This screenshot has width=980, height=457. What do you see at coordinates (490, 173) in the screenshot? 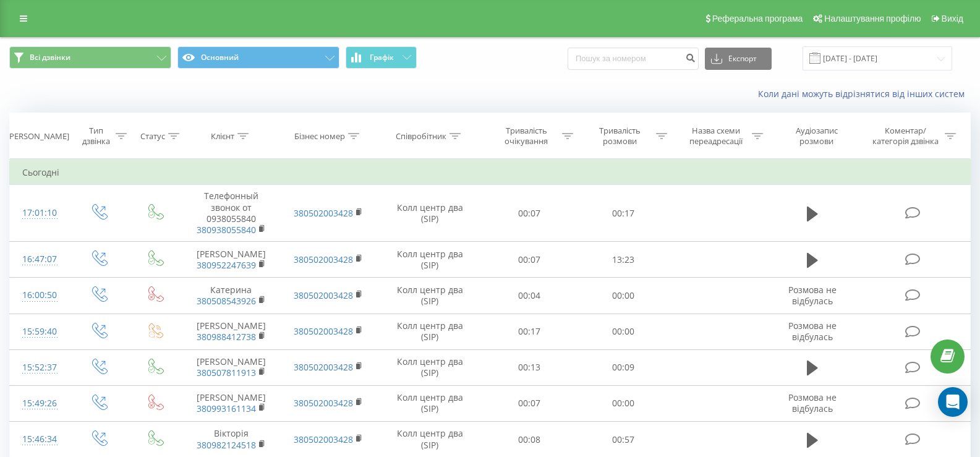
I see `td: Сьогодні` at bounding box center [490, 173].